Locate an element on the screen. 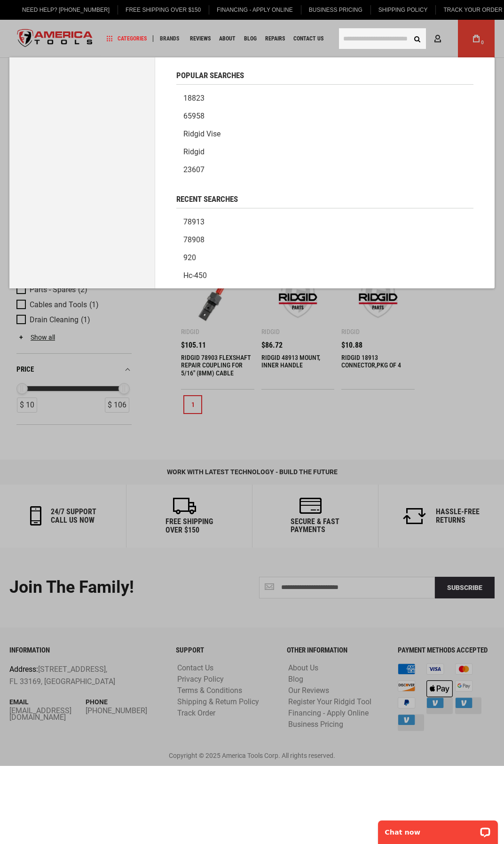  a: Categories is located at coordinates (126, 38).